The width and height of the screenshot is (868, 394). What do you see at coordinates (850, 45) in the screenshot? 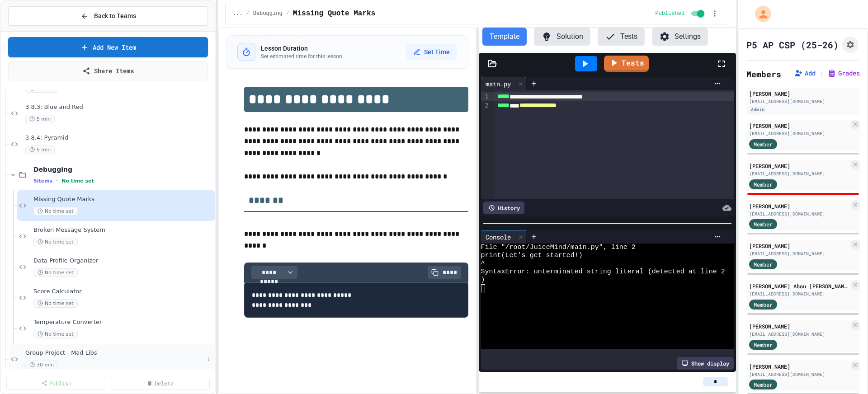
I see `button: Assignment Settings` at bounding box center [850, 45].